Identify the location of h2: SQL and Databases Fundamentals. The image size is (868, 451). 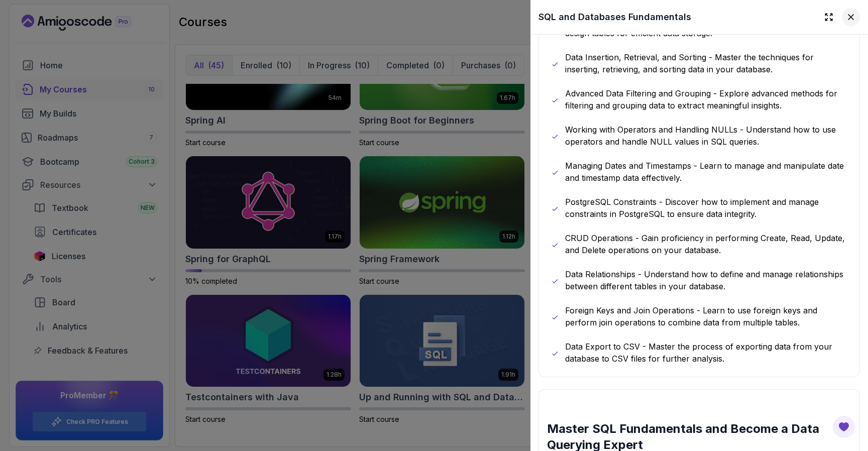
(614, 17).